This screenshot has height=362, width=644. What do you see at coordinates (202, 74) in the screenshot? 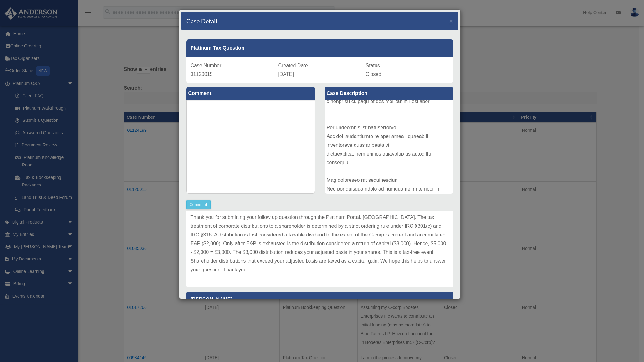
I see `span: 01120015` at bounding box center [202, 74].